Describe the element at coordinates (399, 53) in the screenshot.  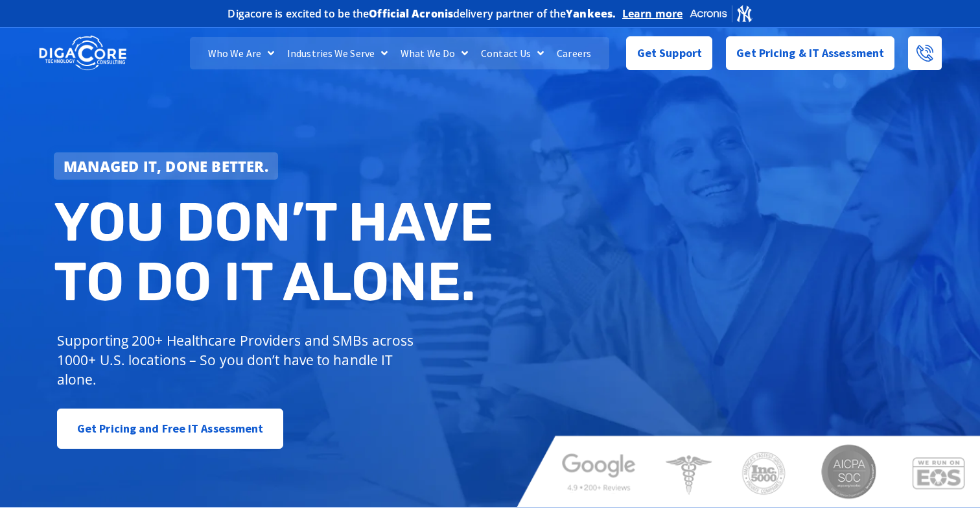
I see `nav: Menu` at that location.